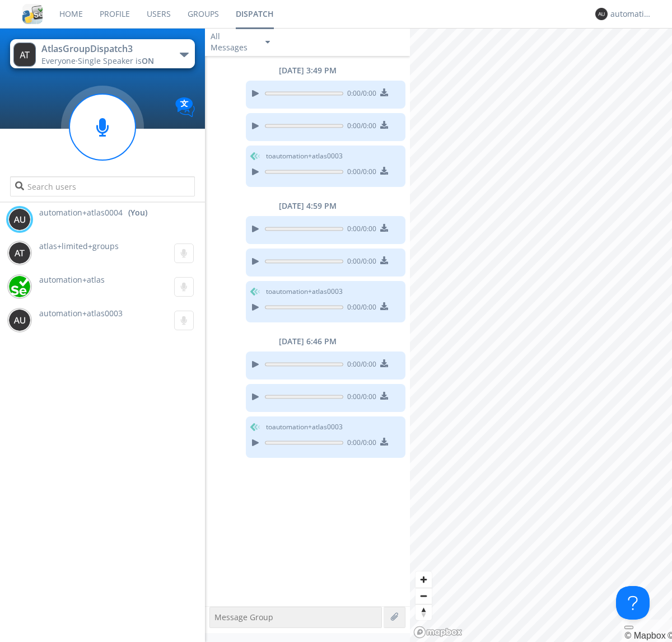 The image size is (672, 642). Describe the element at coordinates (116, 61) in the screenshot. I see `span: Single Speaker is` at that location.